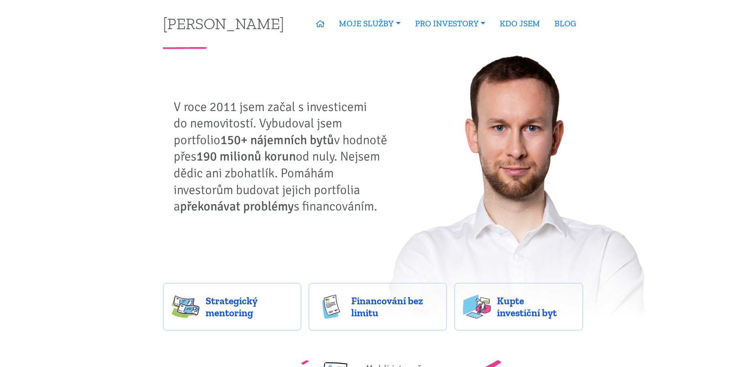 The image size is (746, 367). Describe the element at coordinates (246, 156) in the screenshot. I see `strong: 190 milionů korun` at that location.